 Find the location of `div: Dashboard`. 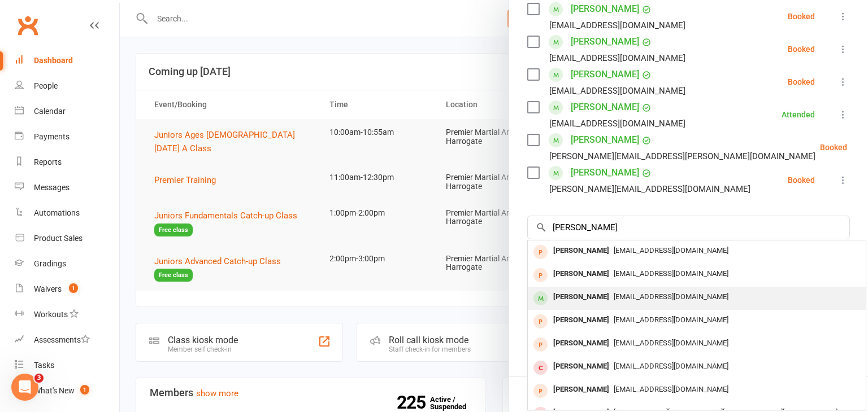

div: Dashboard is located at coordinates (53, 61).